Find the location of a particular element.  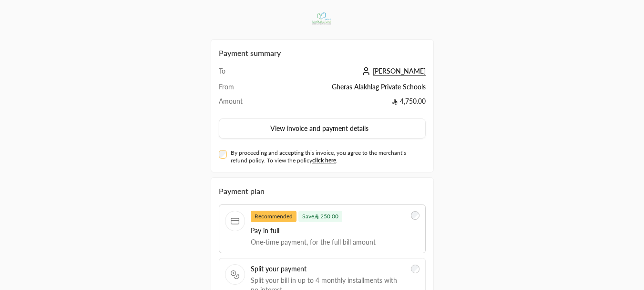

span: One-time payment, for the full bill amount is located at coordinates (328, 242).